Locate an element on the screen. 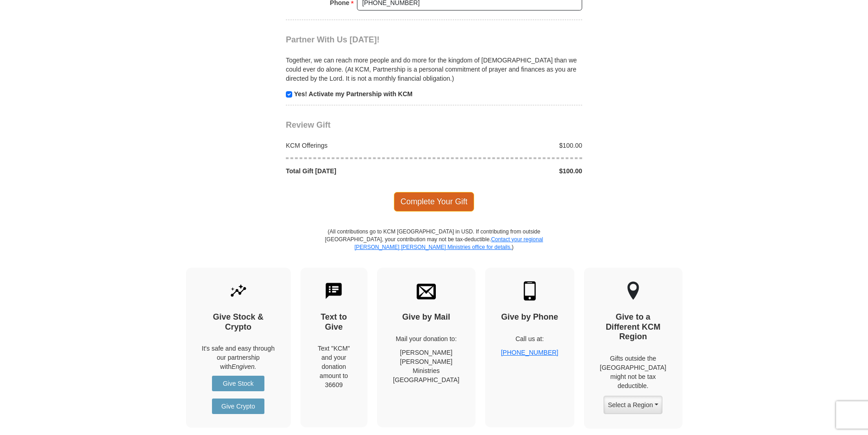  span: Review Gift is located at coordinates (308, 125).